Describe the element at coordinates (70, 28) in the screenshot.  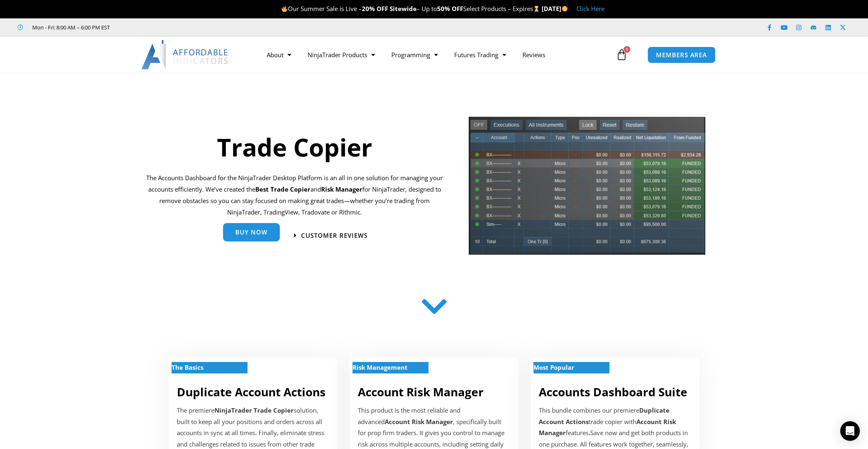
I see `span: Mon - Fri: 8:00 AM – 6:00 PM EST` at that location.